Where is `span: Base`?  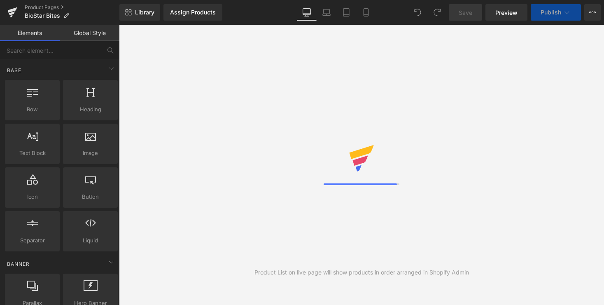
span: Base is located at coordinates (14, 70).